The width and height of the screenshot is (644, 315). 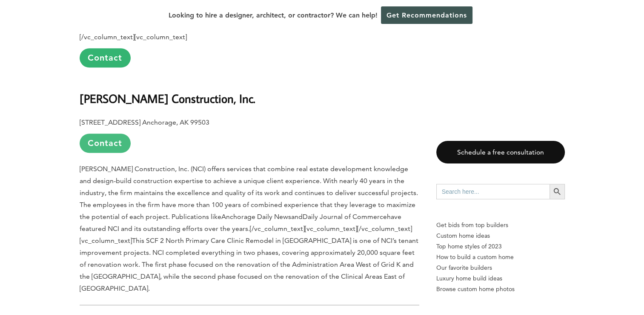 What do you see at coordinates (501, 278) in the screenshot?
I see `p: Luxury home build ideas` at bounding box center [501, 278].